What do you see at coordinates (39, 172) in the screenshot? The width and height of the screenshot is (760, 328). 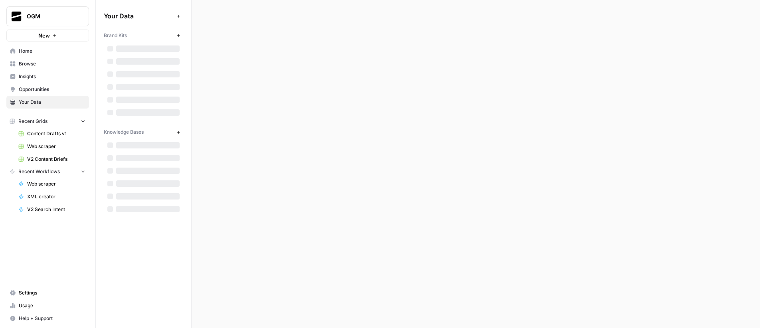 I see `span: Recent Workflows` at bounding box center [39, 172].